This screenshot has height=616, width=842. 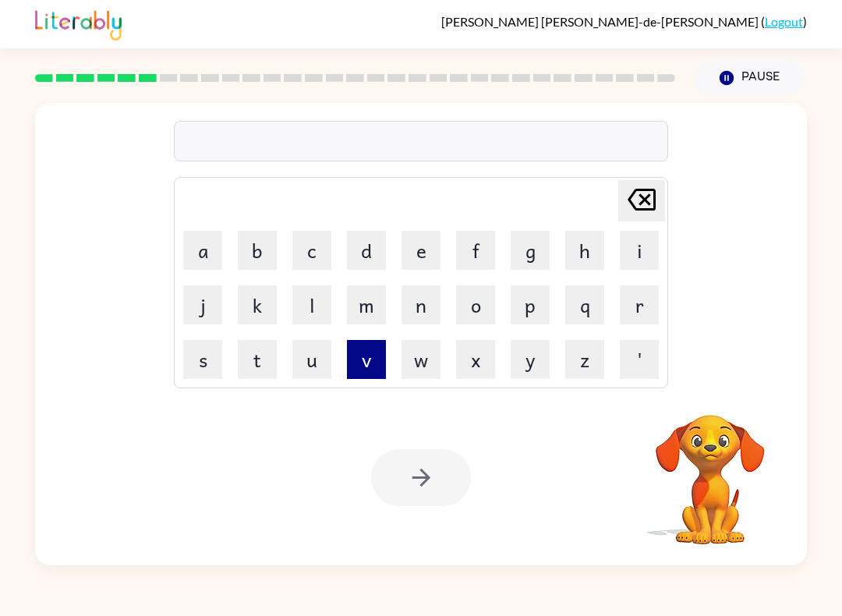 I want to click on button: m, so click(x=367, y=305).